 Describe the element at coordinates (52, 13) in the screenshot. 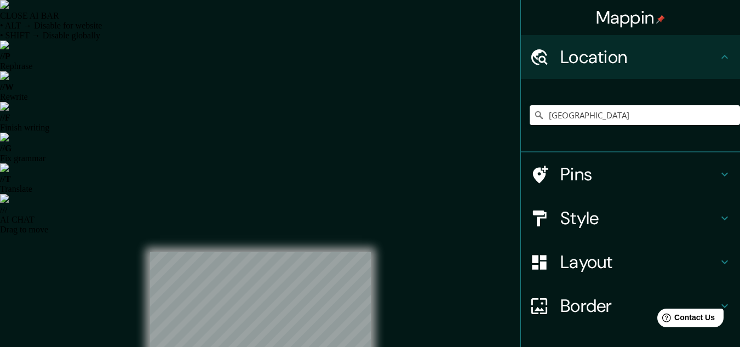

I see `span: Contact Us` at that location.